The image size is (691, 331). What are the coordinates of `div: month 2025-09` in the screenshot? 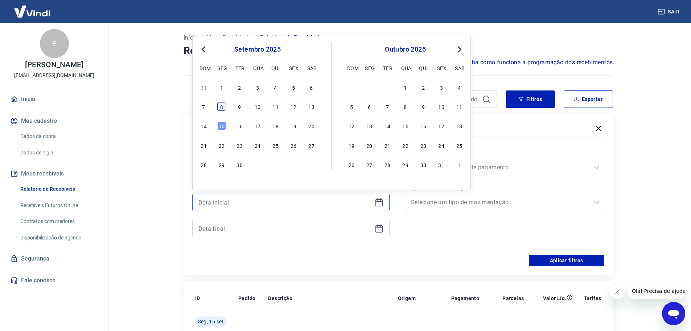 It's located at (258, 126).